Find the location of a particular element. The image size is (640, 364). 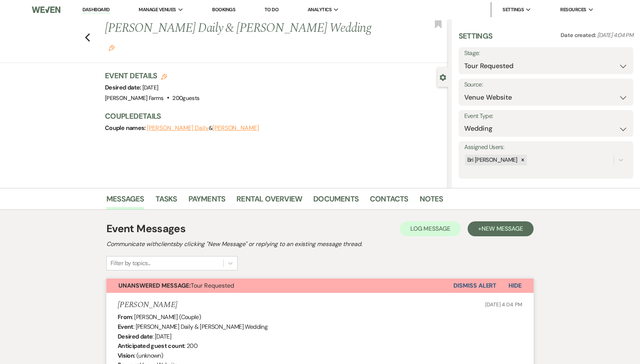

span: Manage Venues is located at coordinates (157, 10).